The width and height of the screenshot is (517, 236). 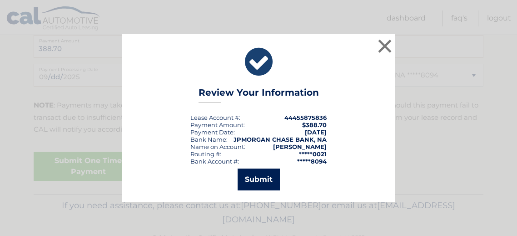 I want to click on div: Payment Amount:, so click(x=218, y=125).